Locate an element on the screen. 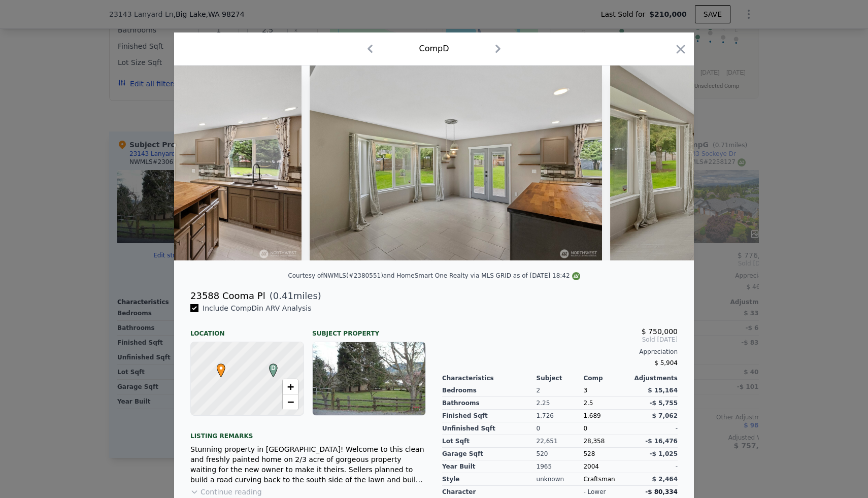 This screenshot has width=868, height=498. div: Craftsman is located at coordinates (607, 479).